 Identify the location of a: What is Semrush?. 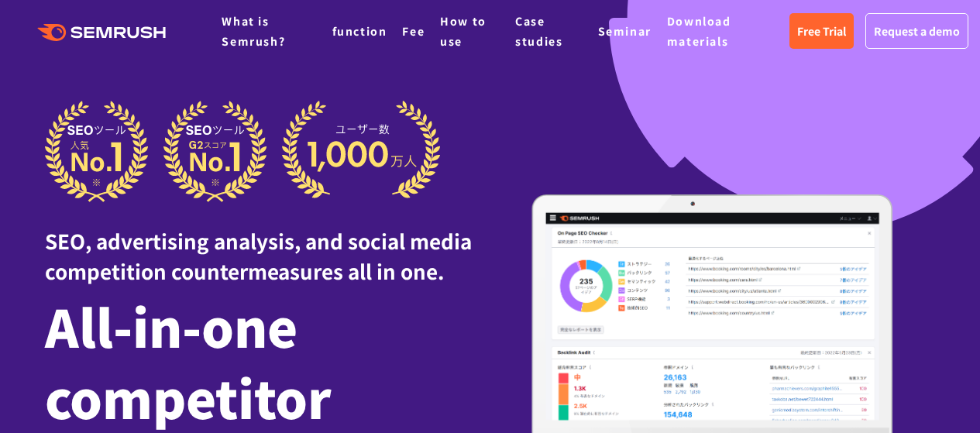
(253, 31).